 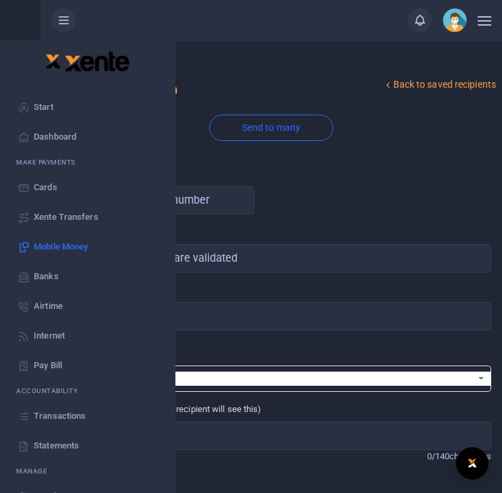 I want to click on a: logo-small logo-large logo-large, so click(x=88, y=60).